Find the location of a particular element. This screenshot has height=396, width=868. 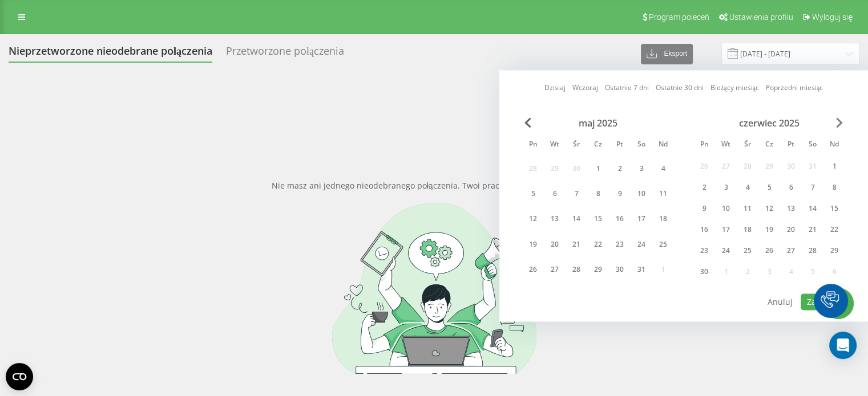

div: pt 9 maj 2025 is located at coordinates (620, 194).